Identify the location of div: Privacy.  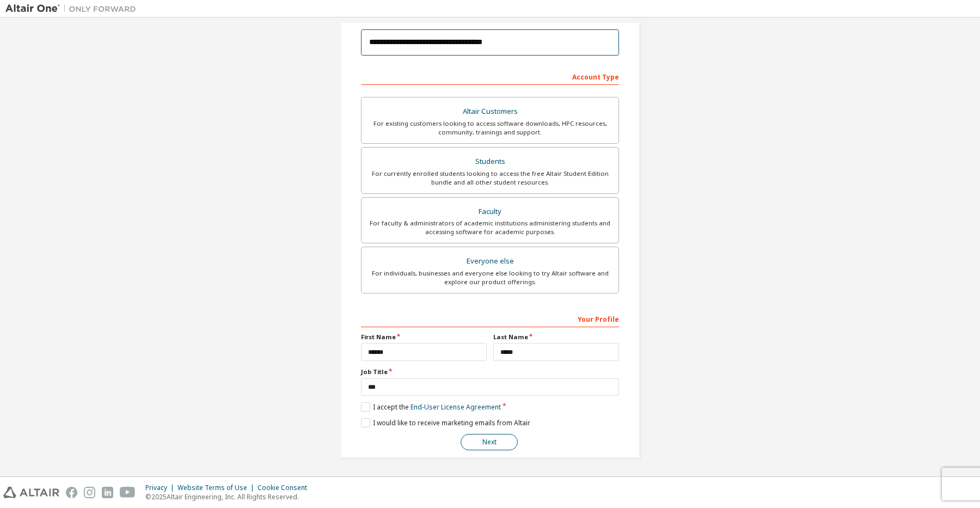
(162, 488).